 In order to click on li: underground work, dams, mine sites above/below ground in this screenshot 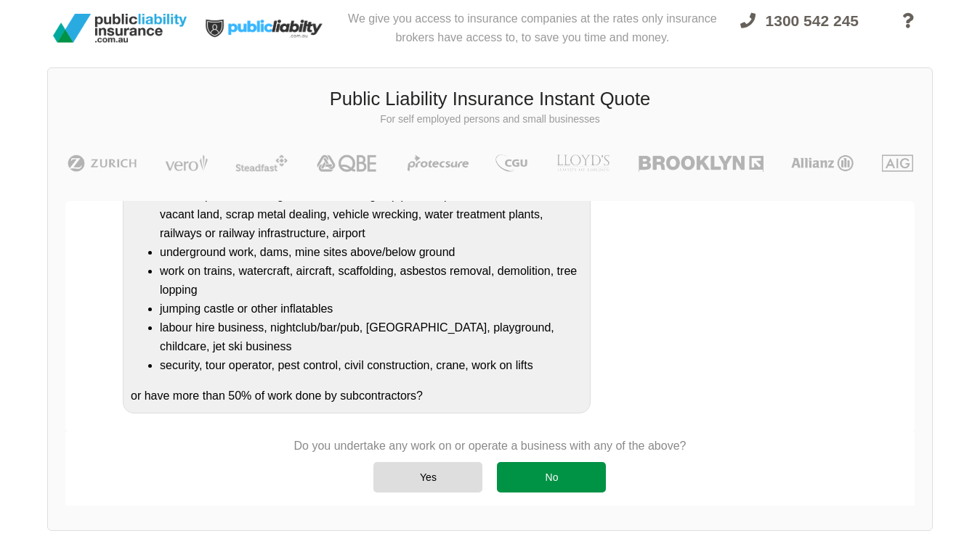, I will do `click(371, 252)`.